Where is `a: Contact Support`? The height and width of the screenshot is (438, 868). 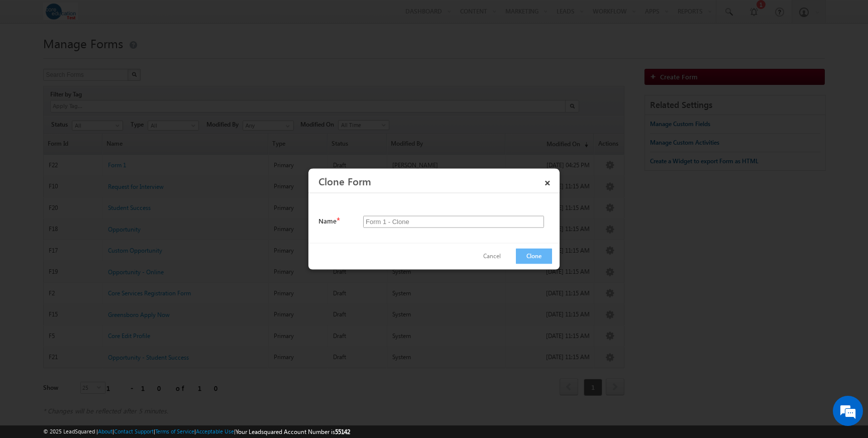 a: Contact Support is located at coordinates (134, 431).